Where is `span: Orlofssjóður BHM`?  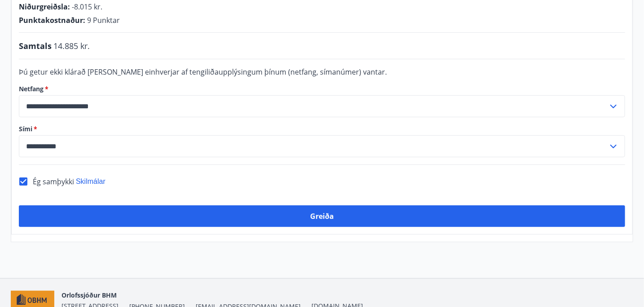 span: Orlofssjóður BHM is located at coordinates (89, 295).